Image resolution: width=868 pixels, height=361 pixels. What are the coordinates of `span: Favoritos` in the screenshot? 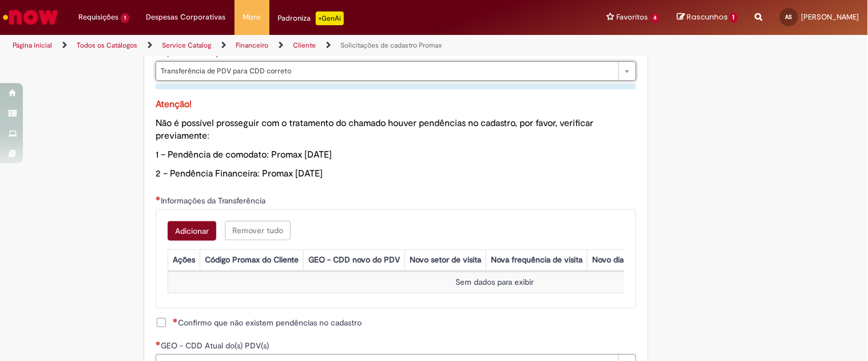 It's located at (632, 17).